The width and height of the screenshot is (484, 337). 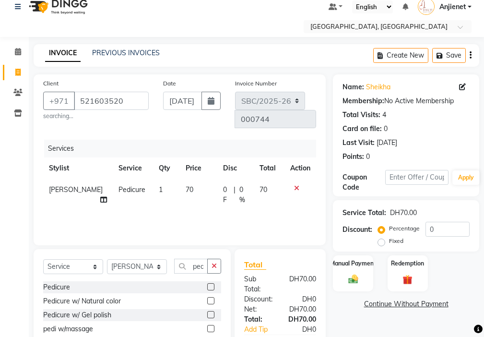 What do you see at coordinates (161, 189) in the screenshot?
I see `span: 1` at bounding box center [161, 189].